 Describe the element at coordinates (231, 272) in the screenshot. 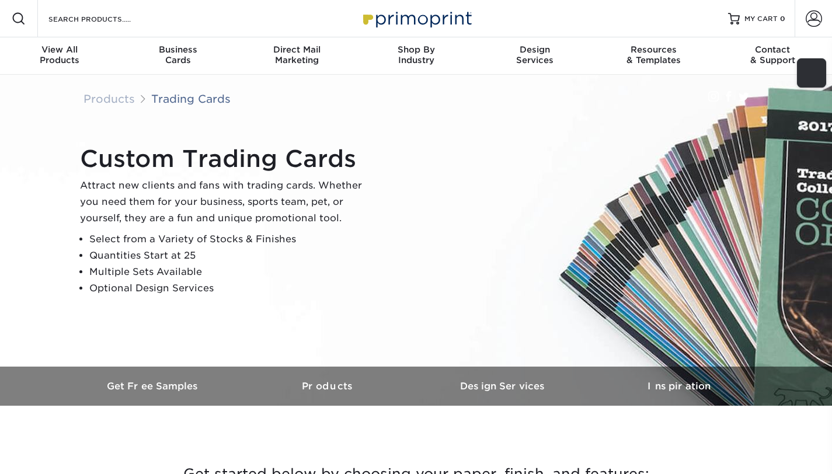

I see `li: Multiple Sets Available` at that location.